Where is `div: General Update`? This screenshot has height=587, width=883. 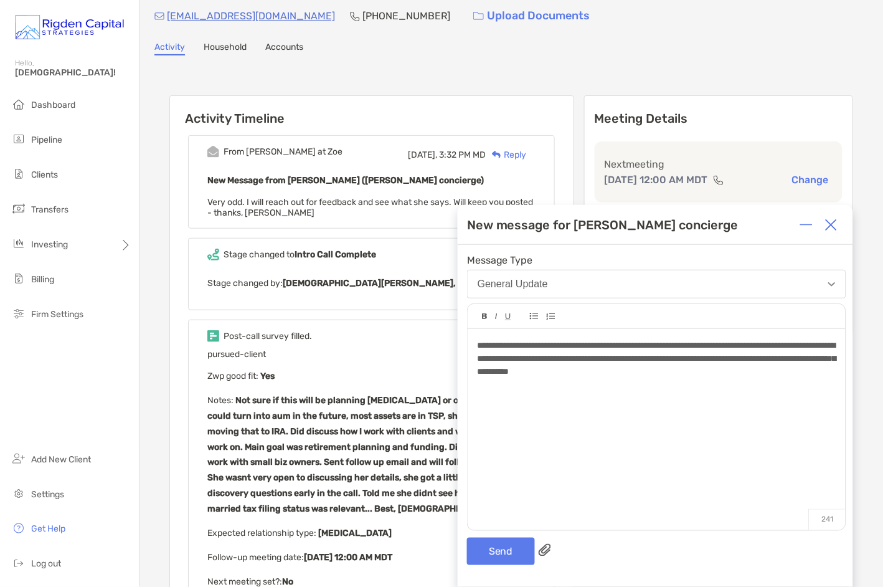
div: General Update is located at coordinates (512, 284).